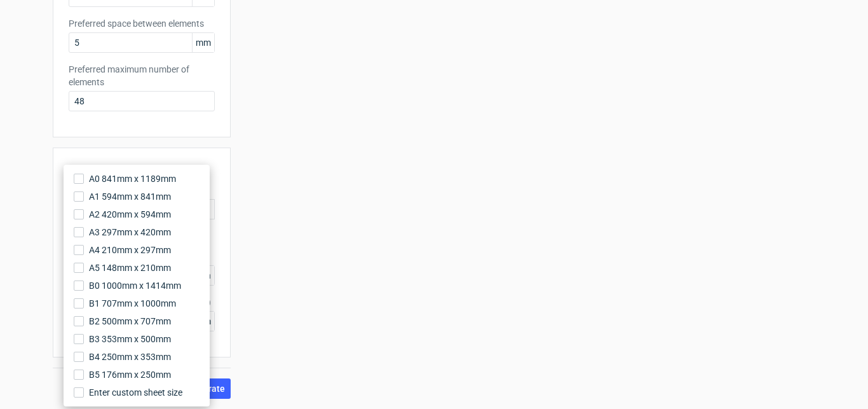  Describe the element at coordinates (129, 268) in the screenshot. I see `span: A5 148mm x 210mm` at that location.